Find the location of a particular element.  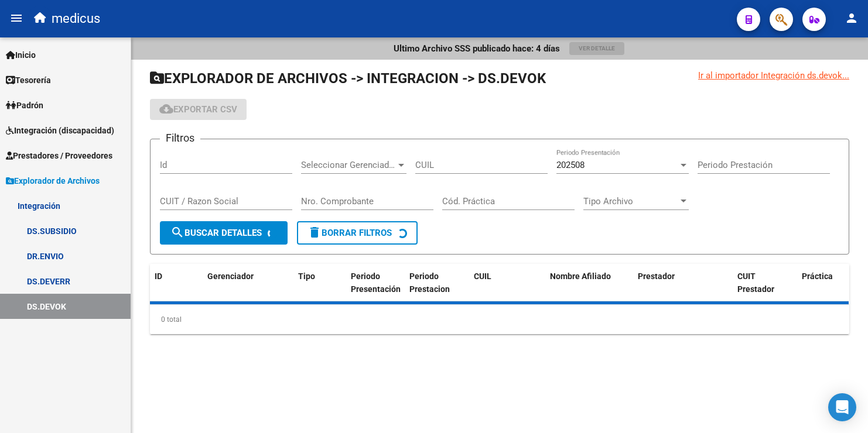

button: Exportar CSV is located at coordinates (198, 110).